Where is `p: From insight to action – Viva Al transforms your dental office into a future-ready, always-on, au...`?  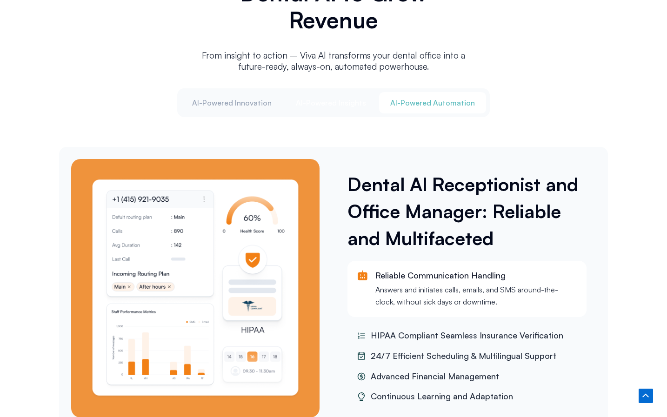 p: From insight to action – Viva Al transforms your dental office into a future-ready, always-on, au... is located at coordinates (334, 61).